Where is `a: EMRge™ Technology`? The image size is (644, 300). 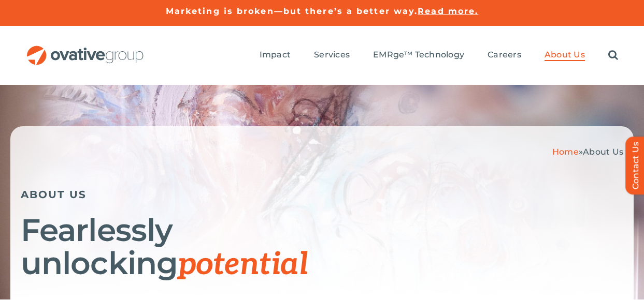
a: EMRge™ Technology is located at coordinates (418, 55).